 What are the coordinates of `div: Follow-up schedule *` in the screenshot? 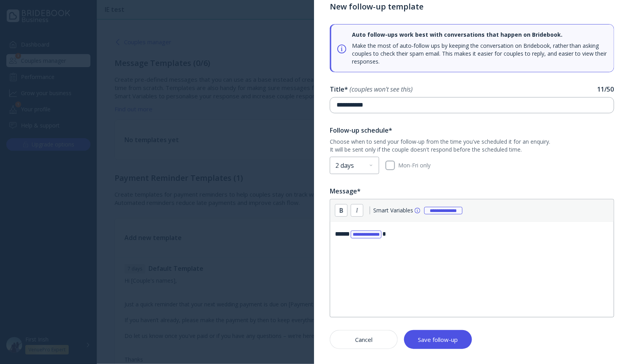 It's located at (472, 130).